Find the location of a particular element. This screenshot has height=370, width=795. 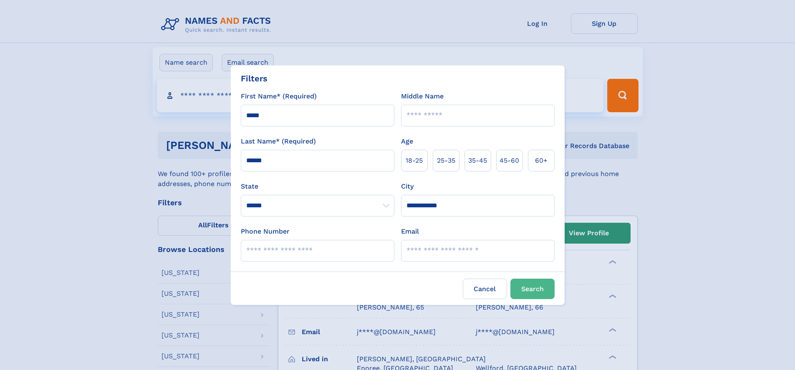

label: First Name* (Required) is located at coordinates (279, 96).